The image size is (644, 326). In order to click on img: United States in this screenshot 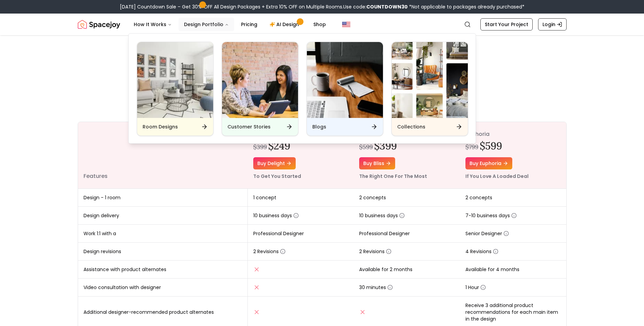, I will do `click(346, 24)`.